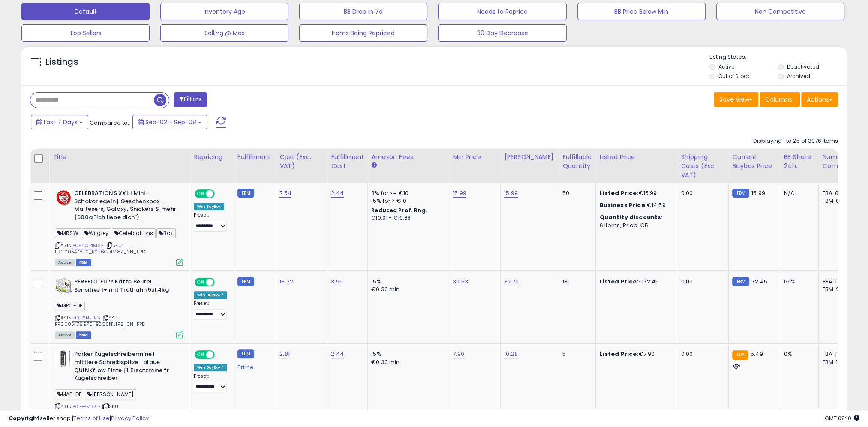 The image size is (868, 427). What do you see at coordinates (285, 354) in the screenshot?
I see `a: 2.81` at bounding box center [285, 354].